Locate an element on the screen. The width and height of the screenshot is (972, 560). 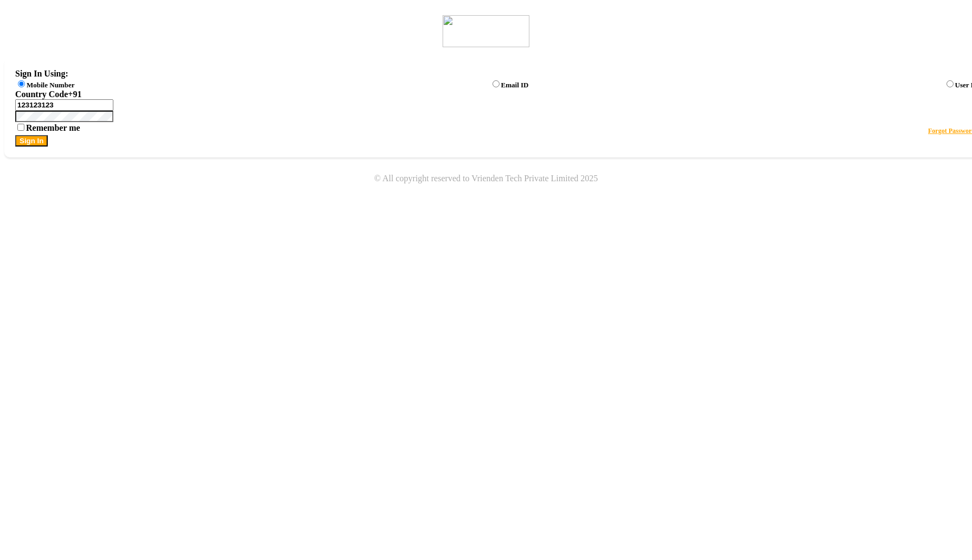
label: Mobile Number is located at coordinates (51, 84).